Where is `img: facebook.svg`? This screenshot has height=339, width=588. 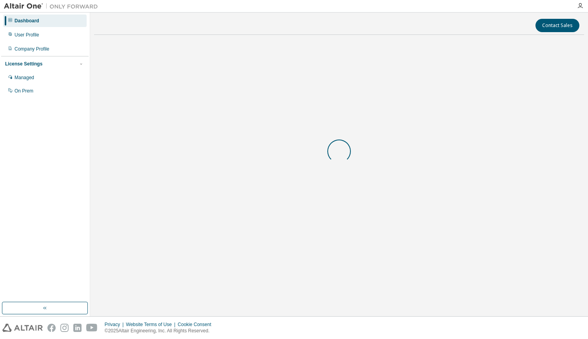
img: facebook.svg is located at coordinates (51, 328).